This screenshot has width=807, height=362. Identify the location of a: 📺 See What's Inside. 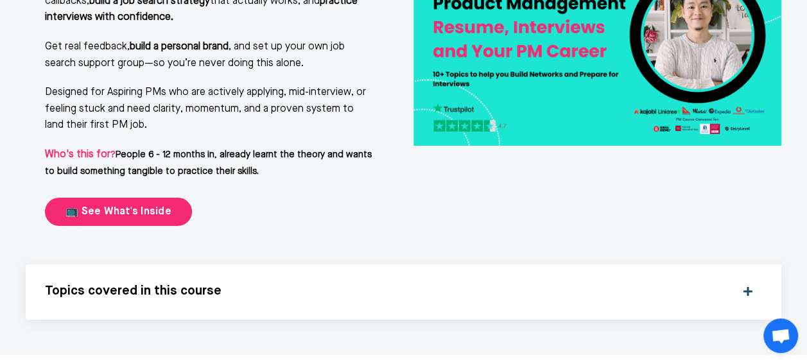
(118, 212).